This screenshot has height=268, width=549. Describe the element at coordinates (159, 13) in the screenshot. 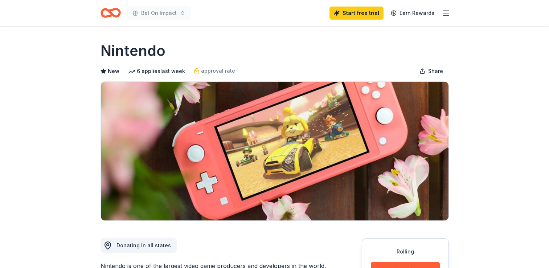

I see `button: Bet On Impact` at that location.